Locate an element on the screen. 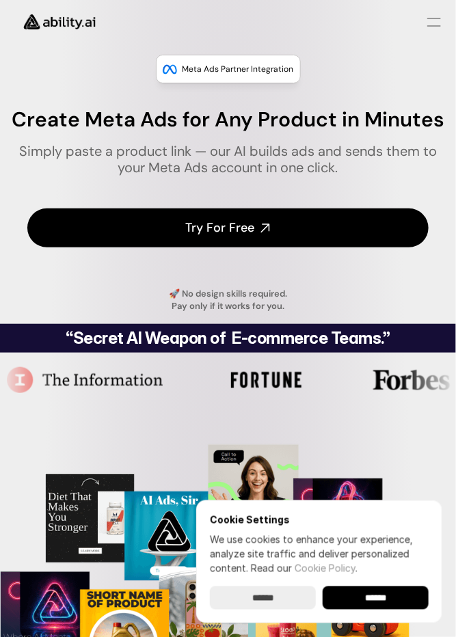  h4: 🚀 No design skills required. Pay only if it works for you. is located at coordinates (228, 300).